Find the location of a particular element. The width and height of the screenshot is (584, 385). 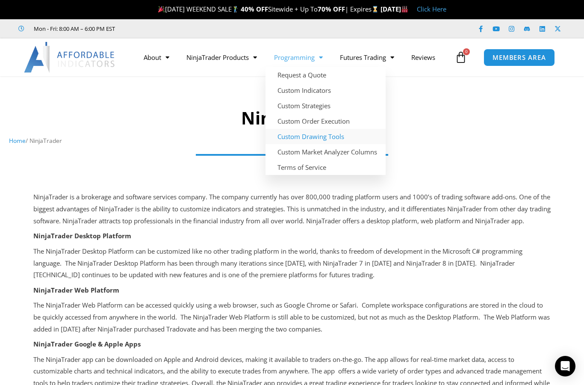

strong: NinjaTrader Google & Apple Apps is located at coordinates (87, 344).